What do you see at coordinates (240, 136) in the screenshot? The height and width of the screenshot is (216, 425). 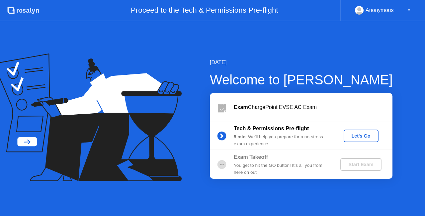 I see `b: 5 min` at bounding box center [240, 136].